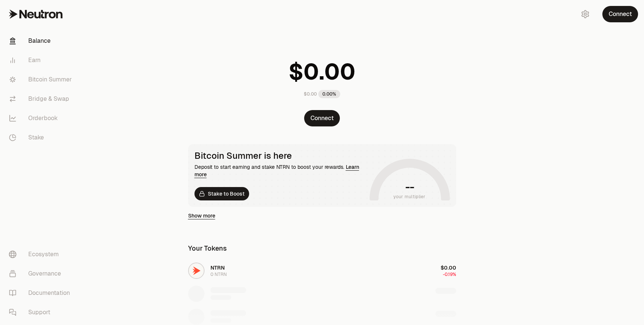 This screenshot has height=325, width=644. What do you see at coordinates (41, 80) in the screenshot?
I see `a: Bitcoin Summer` at bounding box center [41, 80].